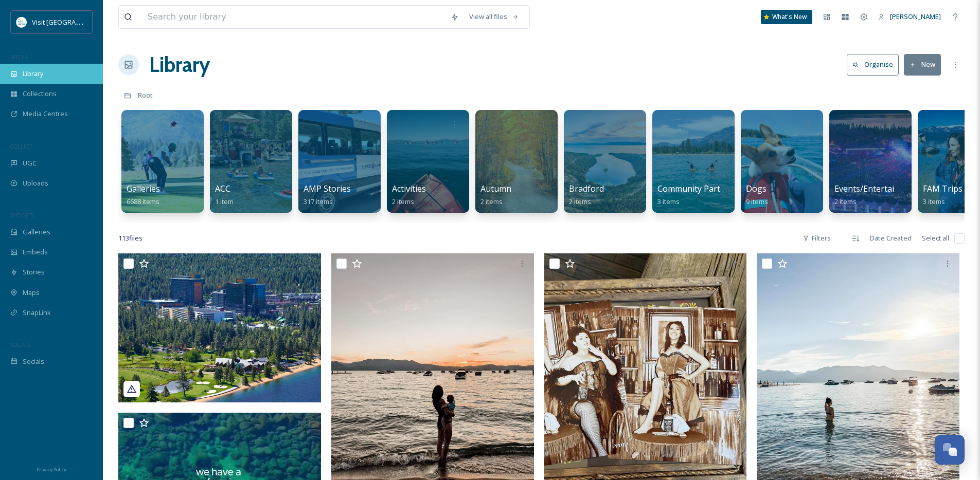  What do you see at coordinates (935, 238) in the screenshot?
I see `span: Select all` at bounding box center [935, 238].